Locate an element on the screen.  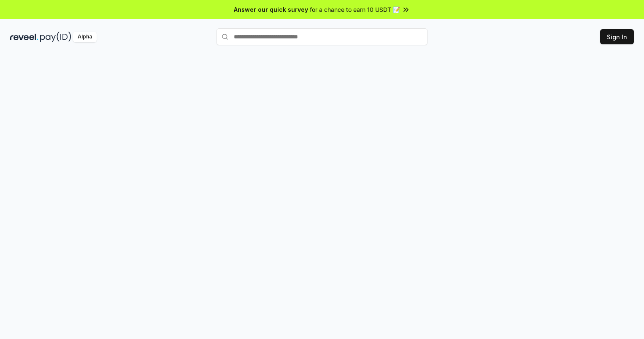
div: Alpha is located at coordinates (85, 37).